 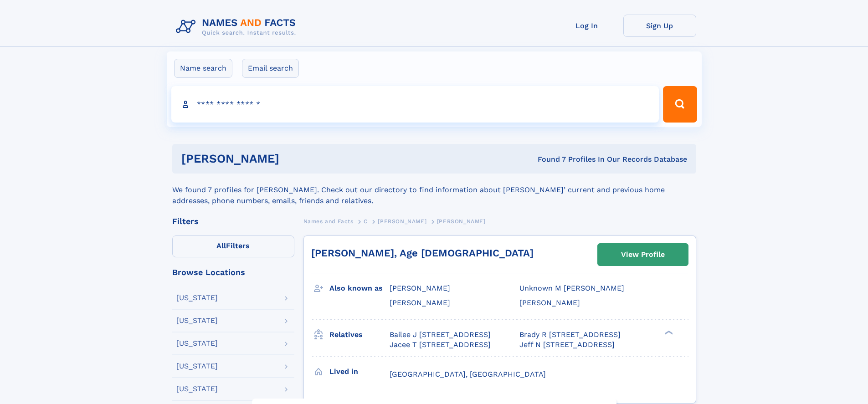 What do you see at coordinates (233, 246) in the screenshot?
I see `label: Filters` at bounding box center [233, 246].